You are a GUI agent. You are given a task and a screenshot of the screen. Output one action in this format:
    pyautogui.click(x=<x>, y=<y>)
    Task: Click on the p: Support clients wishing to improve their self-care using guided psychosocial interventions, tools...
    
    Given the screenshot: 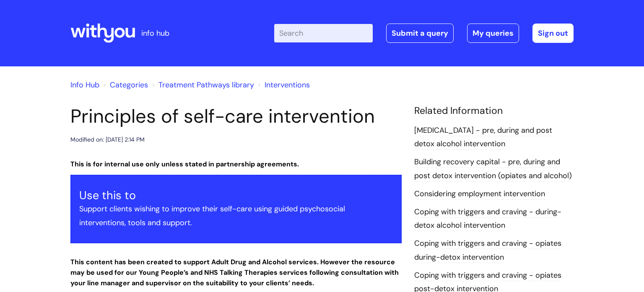 What is the action you would take?
    pyautogui.click(x=236, y=215)
    